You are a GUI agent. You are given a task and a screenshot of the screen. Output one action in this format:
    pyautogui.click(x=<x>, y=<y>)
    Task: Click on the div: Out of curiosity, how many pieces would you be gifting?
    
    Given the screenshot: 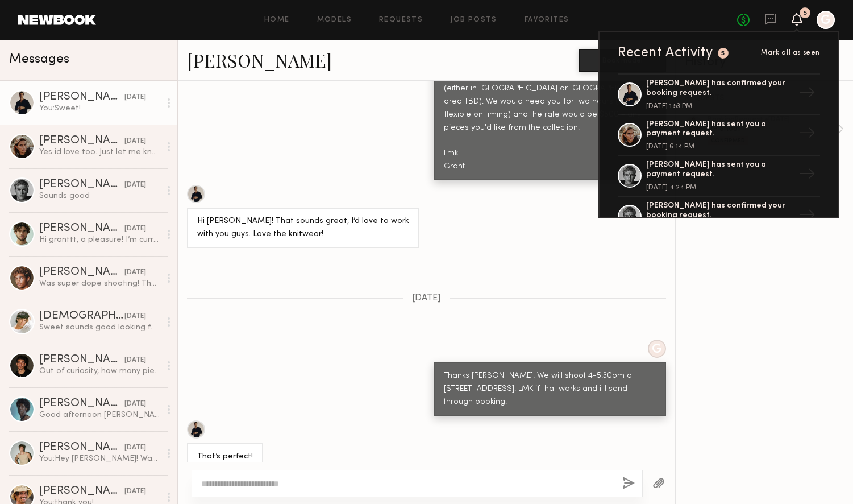 What is the action you would take?
    pyautogui.click(x=99, y=371)
    